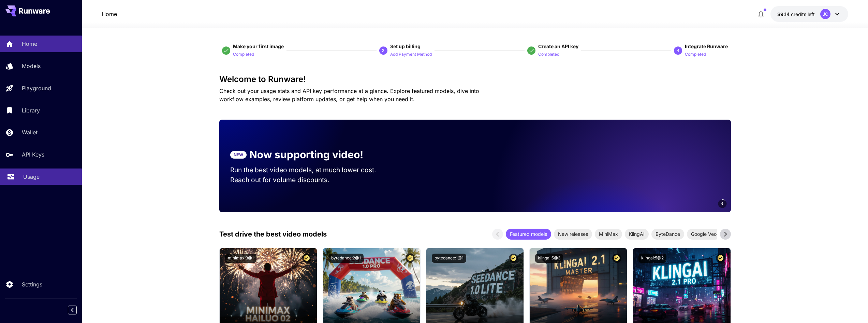  I want to click on span: credits left, so click(803, 14).